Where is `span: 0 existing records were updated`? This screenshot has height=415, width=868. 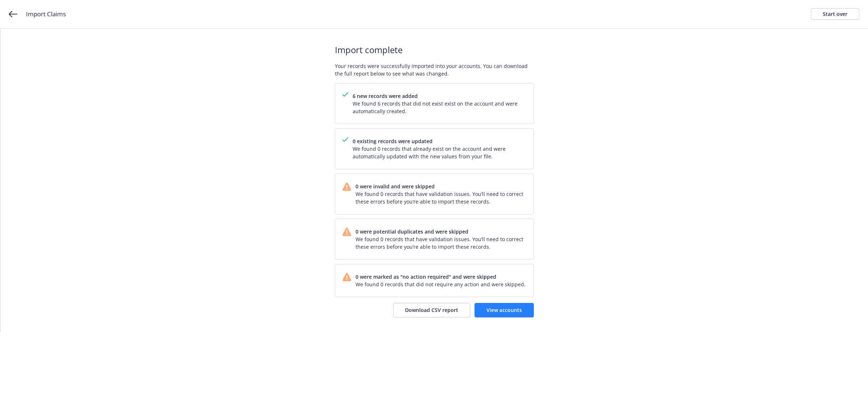 span: 0 existing records were updated is located at coordinates (439, 141).